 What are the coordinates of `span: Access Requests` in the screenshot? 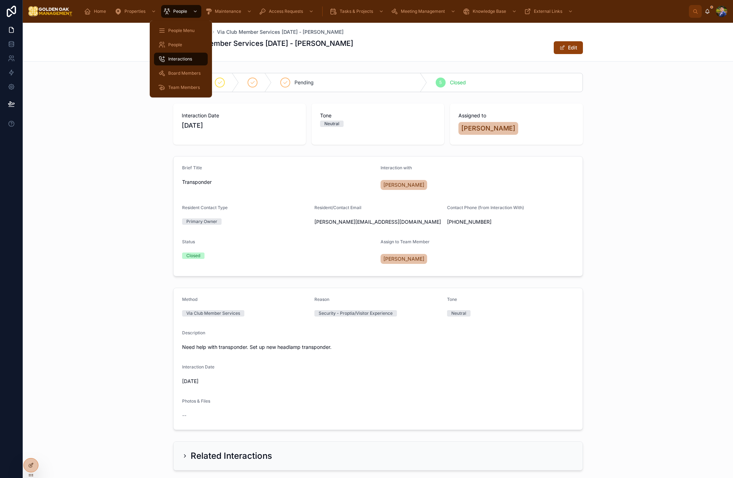 It's located at (286, 11).